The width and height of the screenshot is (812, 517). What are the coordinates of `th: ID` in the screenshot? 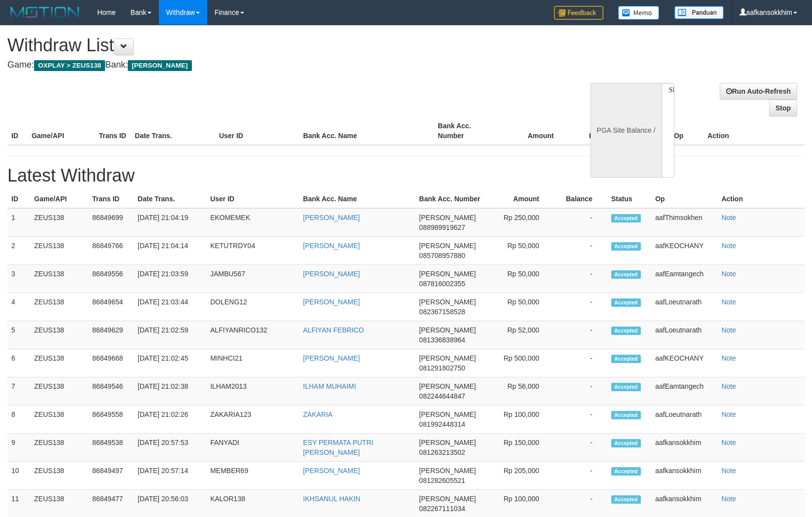 It's located at (17, 131).